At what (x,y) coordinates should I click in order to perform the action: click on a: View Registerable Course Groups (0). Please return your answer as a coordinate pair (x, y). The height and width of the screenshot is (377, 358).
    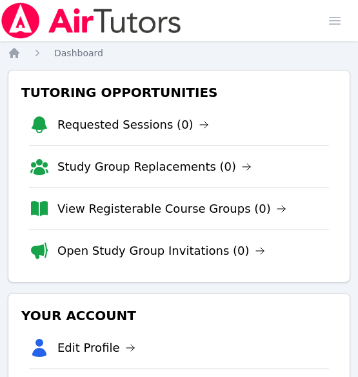
    Looking at the image, I should click on (172, 209).